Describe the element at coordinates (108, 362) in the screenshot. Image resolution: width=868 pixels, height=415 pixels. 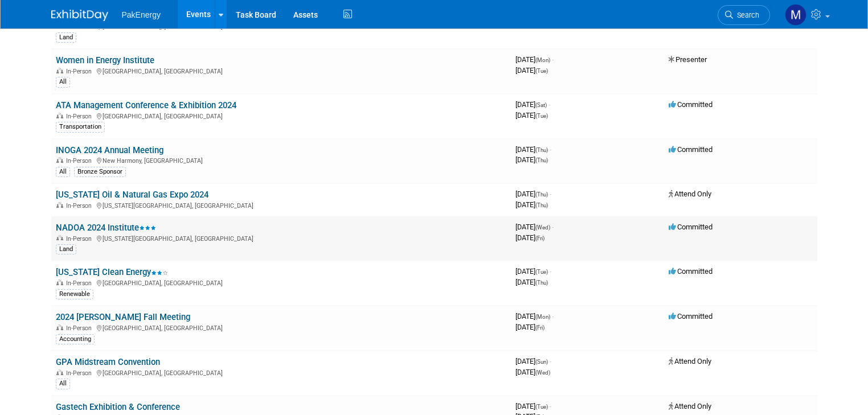
I see `a: GPA Midstream Convention` at that location.